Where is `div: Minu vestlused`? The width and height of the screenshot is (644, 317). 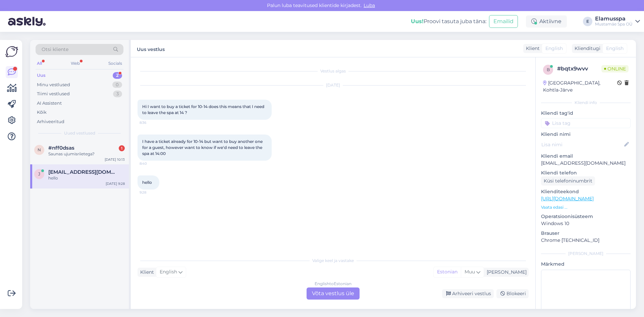 div: Minu vestlused is located at coordinates (53, 85).